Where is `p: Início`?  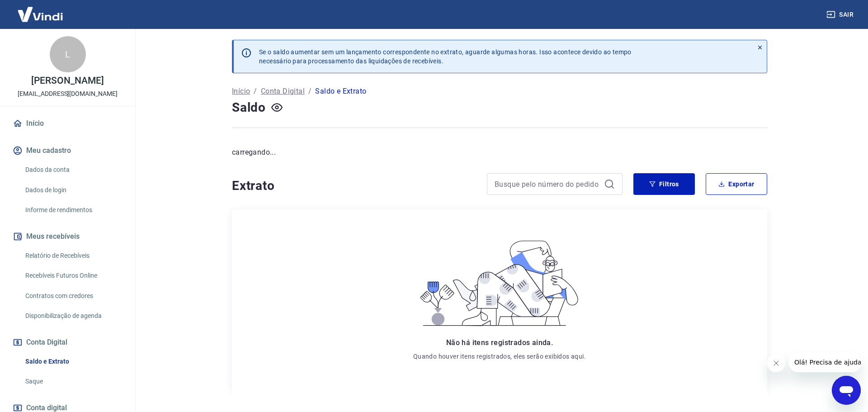 p: Início is located at coordinates (241, 92).